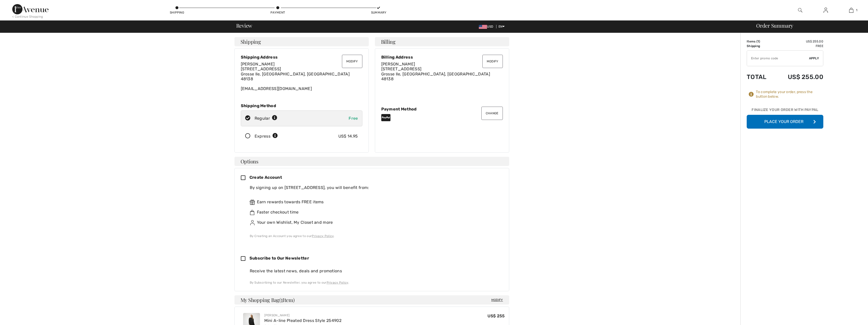  I want to click on div: Your own Wishlist, My Closet and more, so click(374, 223).